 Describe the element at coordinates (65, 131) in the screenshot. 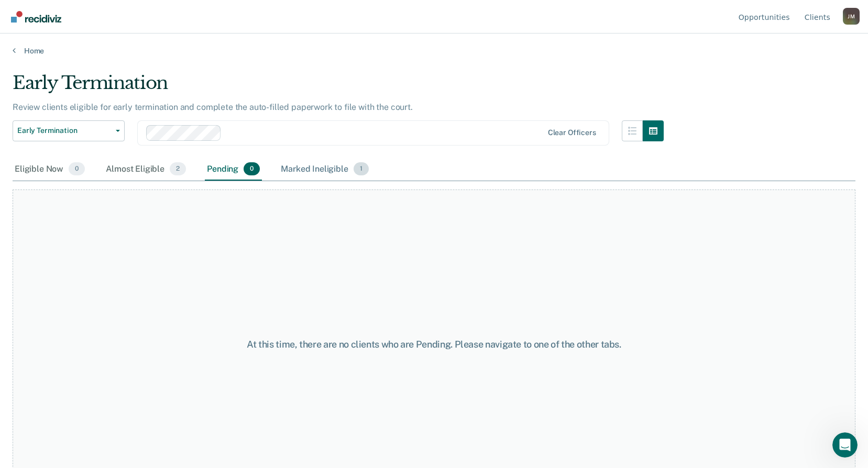

I see `span: Early Termination` at that location.